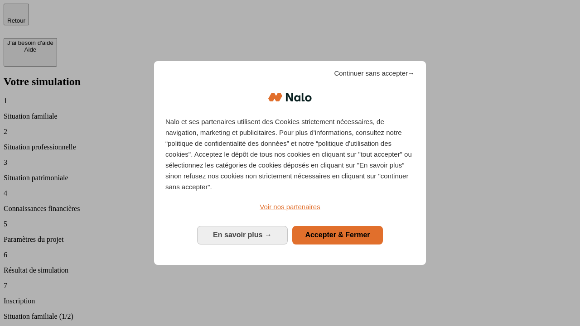 Image resolution: width=580 pixels, height=326 pixels. Describe the element at coordinates (290, 97) in the screenshot. I see `img: Logo` at that location.